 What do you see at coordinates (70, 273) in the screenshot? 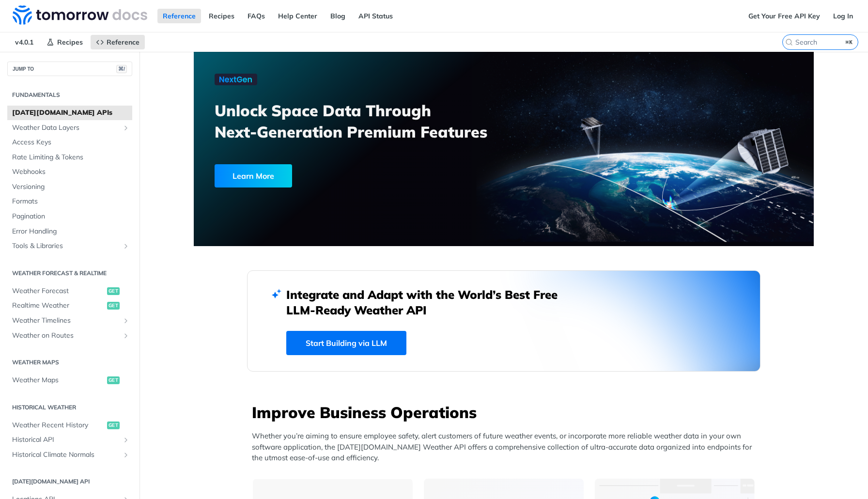
I see `h2: Weather Forecast & realtime` at bounding box center [70, 273].